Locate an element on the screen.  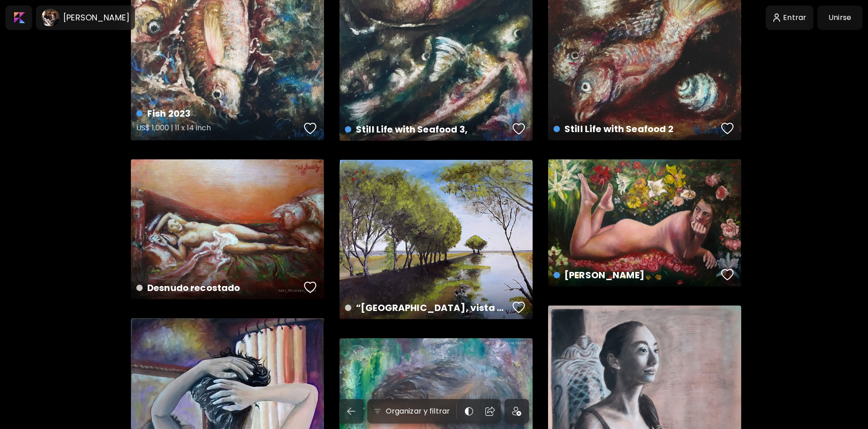
h6: Organizar y filtrar is located at coordinates (418, 411).